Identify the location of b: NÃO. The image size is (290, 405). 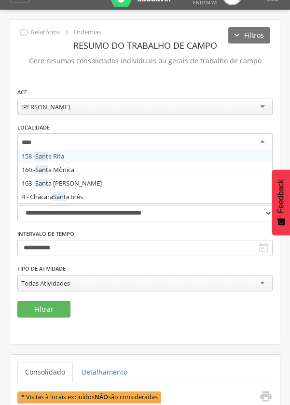
(102, 397).